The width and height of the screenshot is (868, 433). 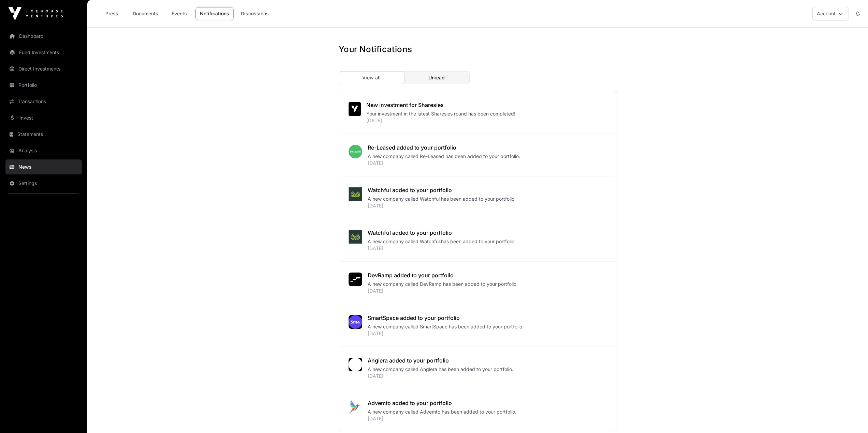 I want to click on a: Analysis, so click(x=44, y=150).